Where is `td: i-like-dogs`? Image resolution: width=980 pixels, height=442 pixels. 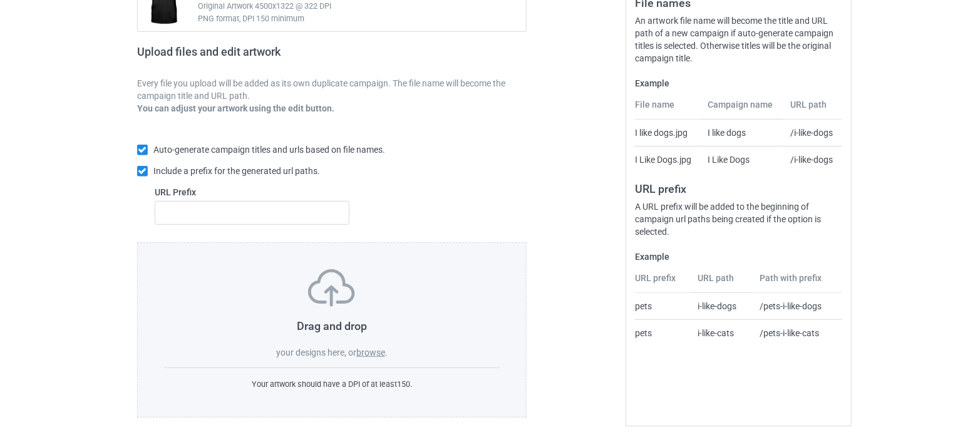 td: i-like-dogs is located at coordinates (722, 306).